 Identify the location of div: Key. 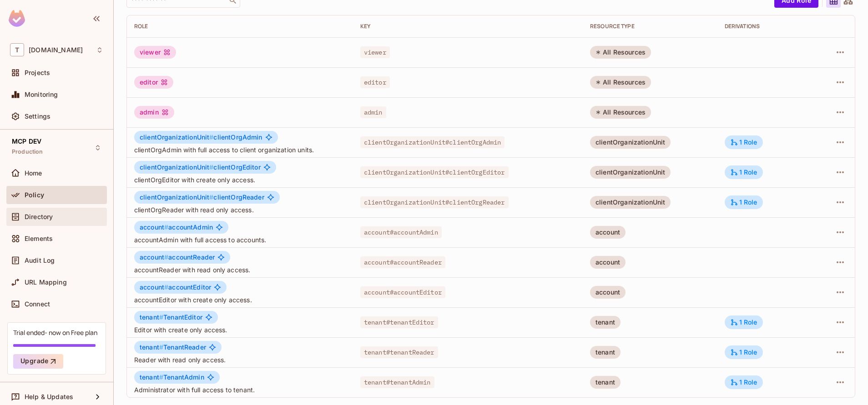
(467, 26).